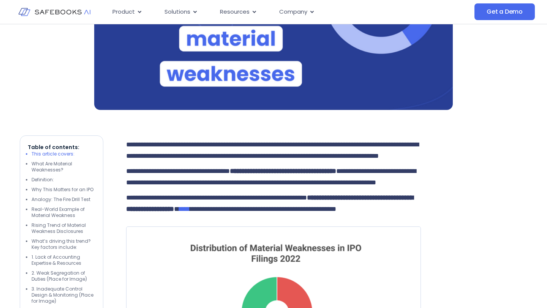 The image size is (547, 308). What do you see at coordinates (504, 12) in the screenshot?
I see `span: Get a Demo` at bounding box center [504, 12].